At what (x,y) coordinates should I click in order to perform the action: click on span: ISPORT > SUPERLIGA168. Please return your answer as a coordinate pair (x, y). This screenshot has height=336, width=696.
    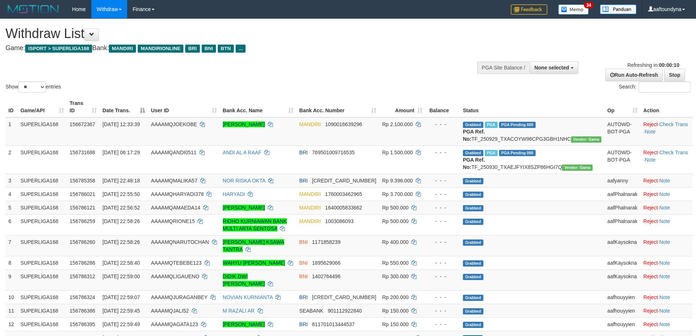
    Looking at the image, I should click on (58, 49).